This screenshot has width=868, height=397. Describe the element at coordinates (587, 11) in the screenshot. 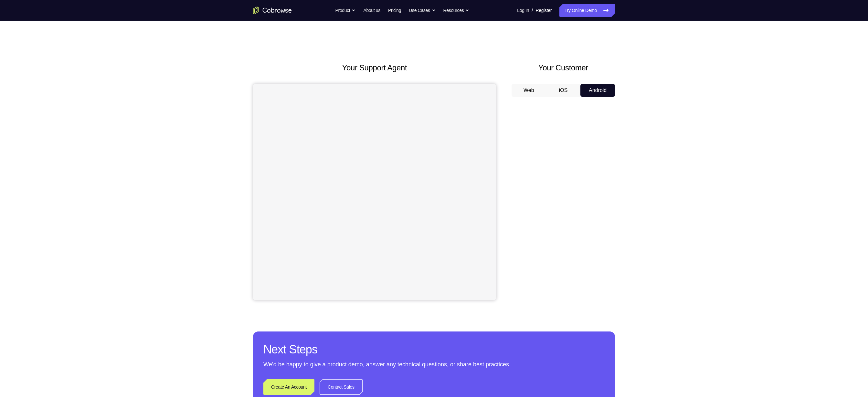

I see `a: Try Online Demo` at that location.